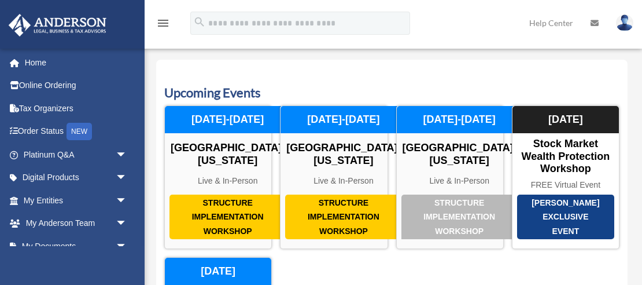 This screenshot has width=642, height=285. What do you see at coordinates (76, 223) in the screenshot?
I see `a: My Anderson Teamarrow_drop_down` at bounding box center [76, 223].